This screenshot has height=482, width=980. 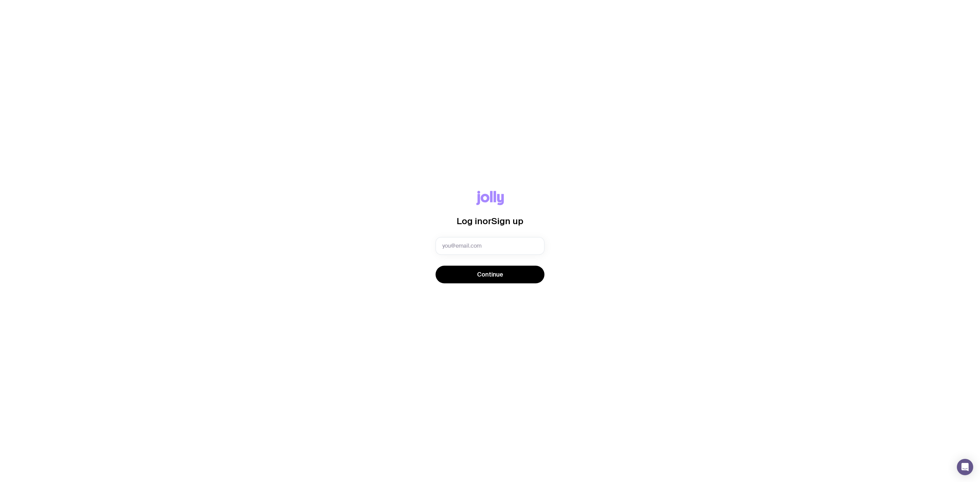 What do you see at coordinates (490, 274) in the screenshot?
I see `span: Continue` at bounding box center [490, 274].